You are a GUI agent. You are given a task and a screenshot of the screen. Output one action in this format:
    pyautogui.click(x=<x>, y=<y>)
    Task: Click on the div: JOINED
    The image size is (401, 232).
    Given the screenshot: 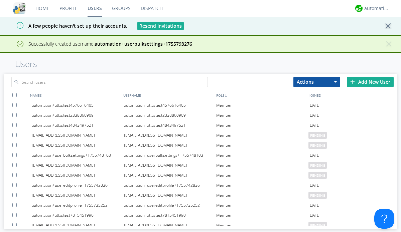 What is the action you would take?
    pyautogui.click(x=354, y=95)
    